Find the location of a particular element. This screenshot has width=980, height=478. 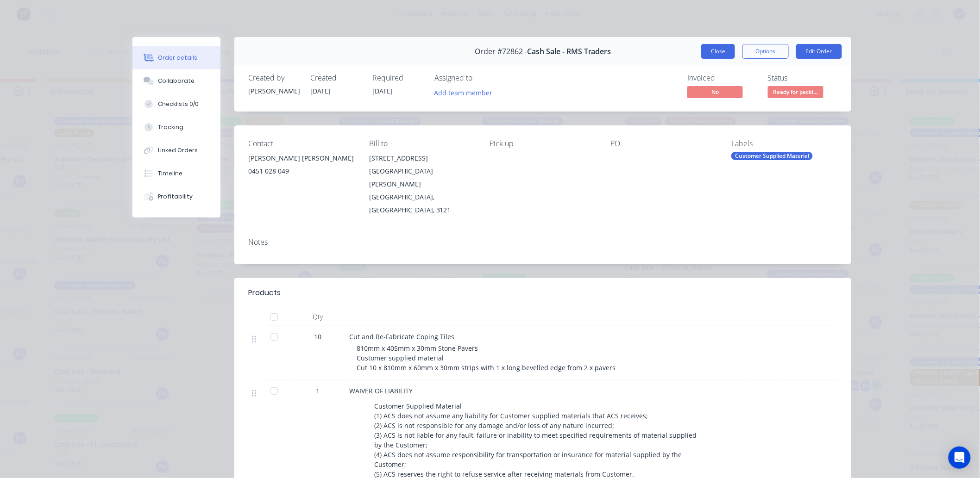

button: Checklists 0/0 is located at coordinates (177, 104).